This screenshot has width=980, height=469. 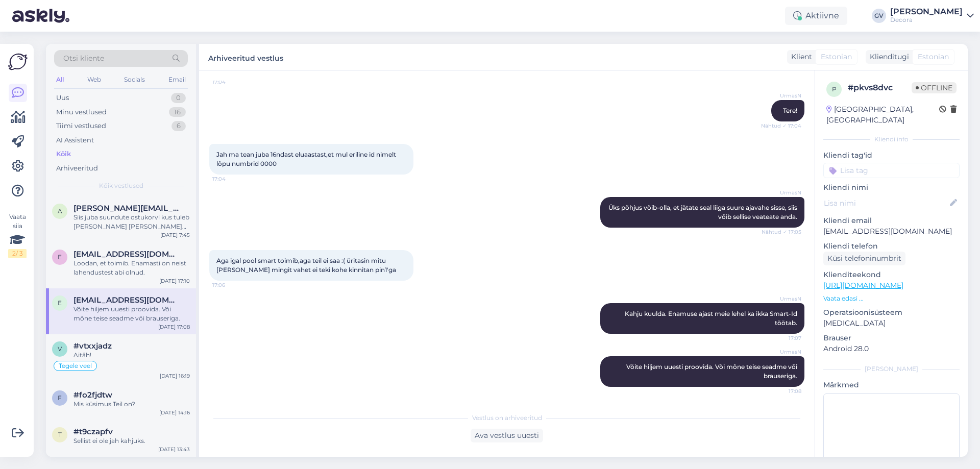 What do you see at coordinates (131, 314) in the screenshot?
I see `div: Võite hiljem uuesti proovida. Või mõne teise seadme või brauseriga.` at bounding box center [131, 314].